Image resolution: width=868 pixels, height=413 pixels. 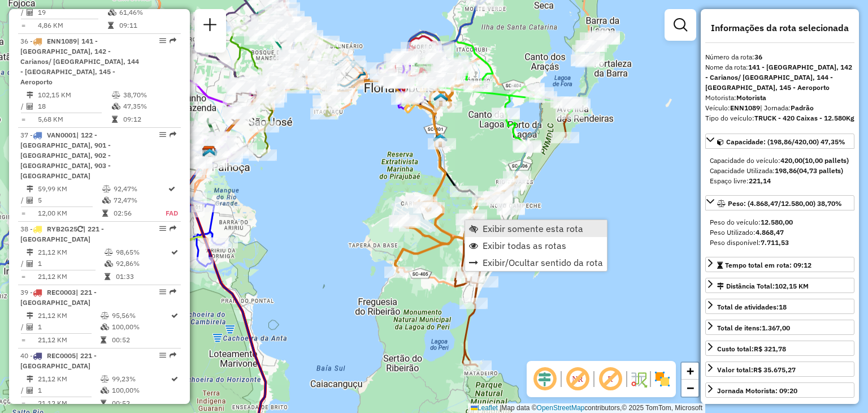 What do you see at coordinates (80, 61) in the screenshot?
I see `span: 36 -` at bounding box center [80, 61].